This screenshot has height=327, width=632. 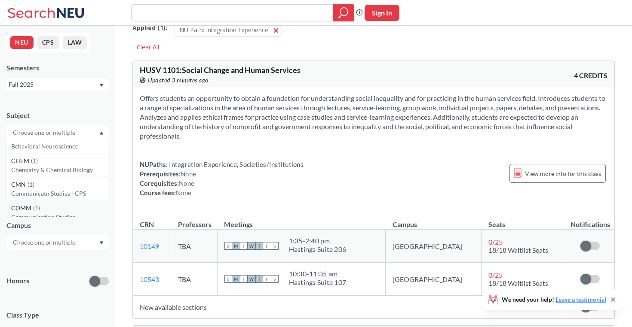 What do you see at coordinates (58, 133) in the screenshot?
I see `div: Dropdown arrowCRIM(3)Criminal JusticeENGL(3)EnglishHUSV(3)Human ServicesPHIL(2)PhilosophyANTH(1)A...` at bounding box center [58, 133].